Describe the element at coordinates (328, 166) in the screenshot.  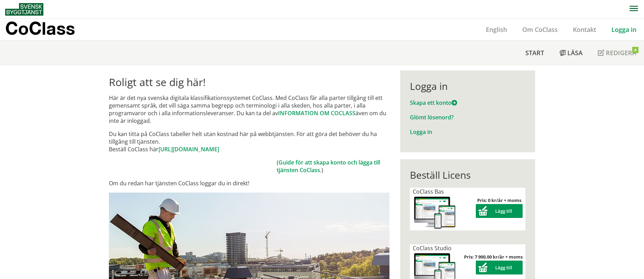
I see `a: Guide för att skapa konto och lägga till tjänsten CoClass` at that location.